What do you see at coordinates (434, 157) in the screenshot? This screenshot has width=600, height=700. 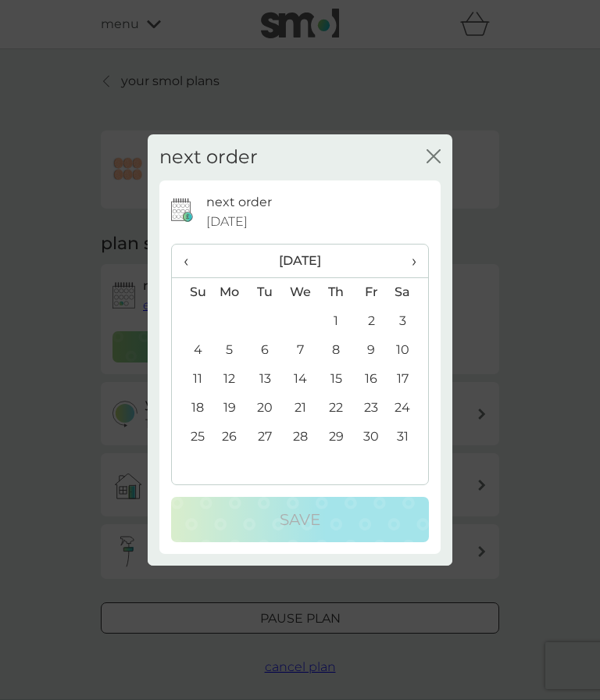 I see `button: close` at bounding box center [434, 157].